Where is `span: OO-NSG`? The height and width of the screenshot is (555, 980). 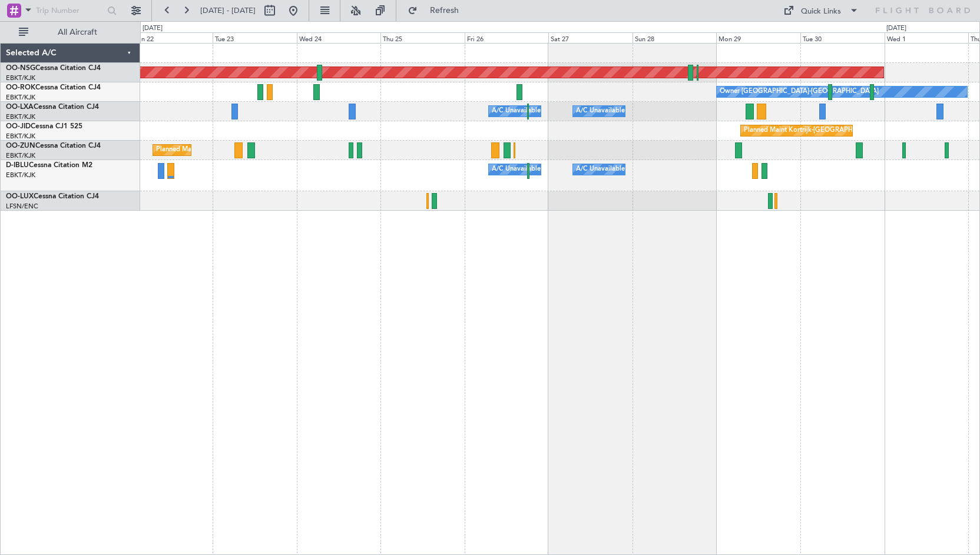 span: OO-NSG is located at coordinates (20, 68).